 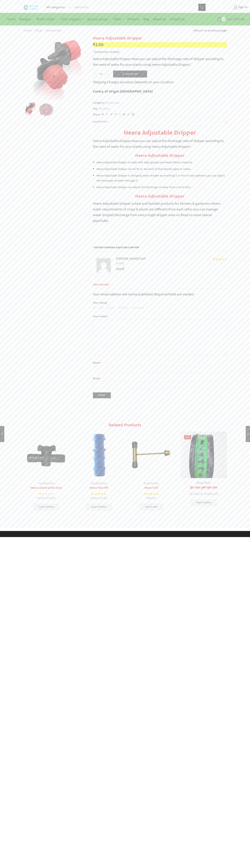 I want to click on bdi: 3,600.00, so click(x=211, y=494).